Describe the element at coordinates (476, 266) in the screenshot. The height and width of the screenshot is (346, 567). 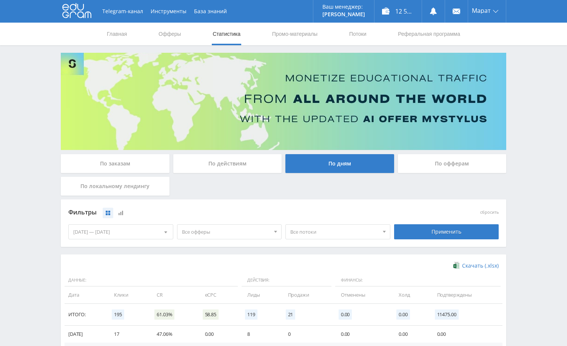
I see `a: Скачать (.xlsx)` at that location.